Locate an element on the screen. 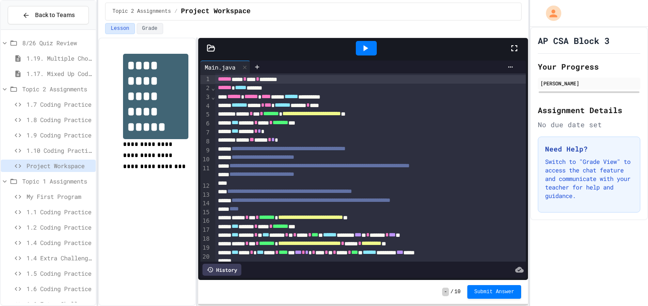  span: 1.17. Mixed Up Code Practice 1.1-1.6 is located at coordinates (59, 73).